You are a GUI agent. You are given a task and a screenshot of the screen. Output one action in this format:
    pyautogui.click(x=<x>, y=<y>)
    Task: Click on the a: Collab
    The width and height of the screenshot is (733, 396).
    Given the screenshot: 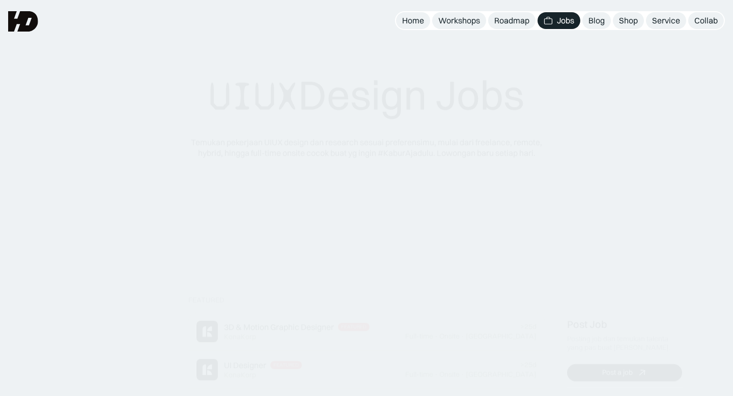 What is the action you would take?
    pyautogui.click(x=706, y=20)
    